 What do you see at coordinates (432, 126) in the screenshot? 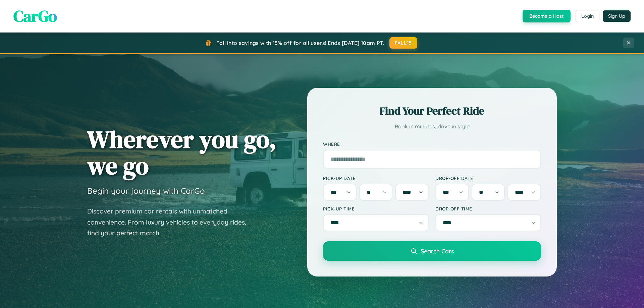
I see `p: Book in minutes, drive in style` at bounding box center [432, 126].